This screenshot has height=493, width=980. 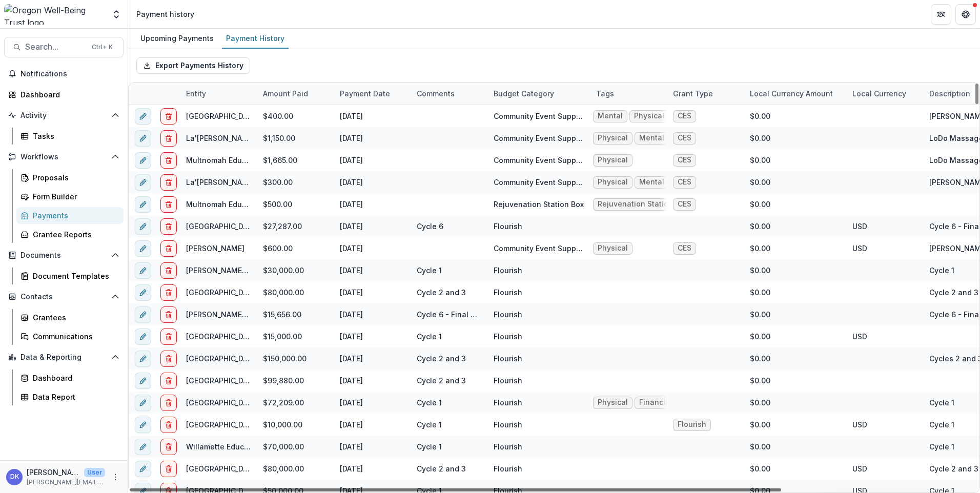 I want to click on div: Community Event Support, so click(x=538, y=138).